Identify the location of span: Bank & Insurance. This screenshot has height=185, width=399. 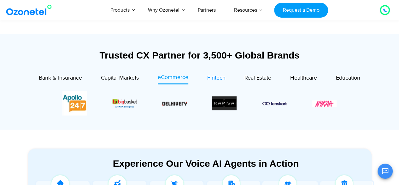
(60, 78).